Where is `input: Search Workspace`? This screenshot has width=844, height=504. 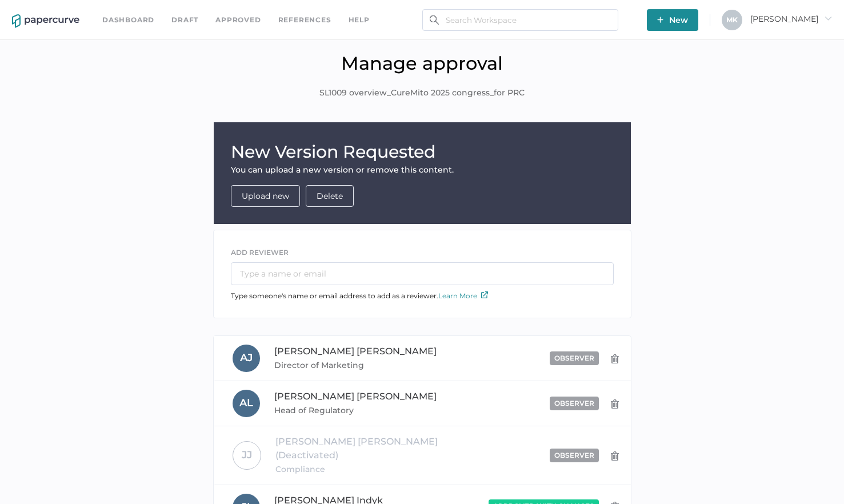
input: Search Workspace is located at coordinates (520, 20).